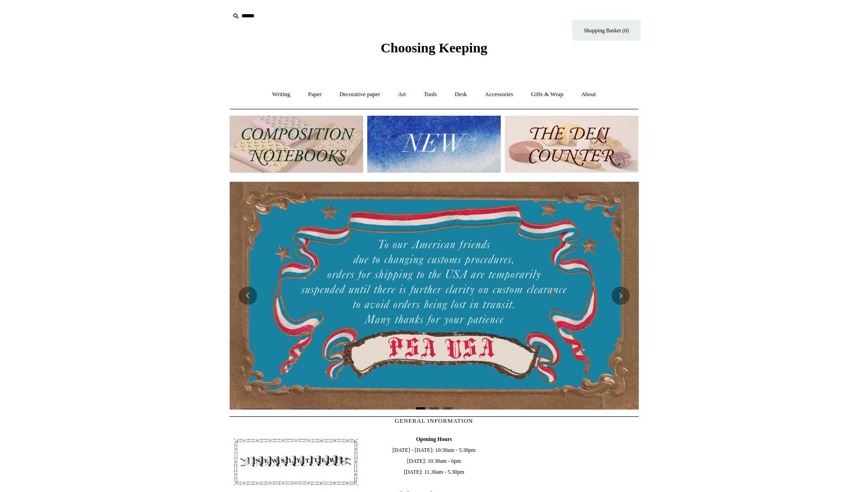  Describe the element at coordinates (281, 94) in the screenshot. I see `a: Writing` at that location.